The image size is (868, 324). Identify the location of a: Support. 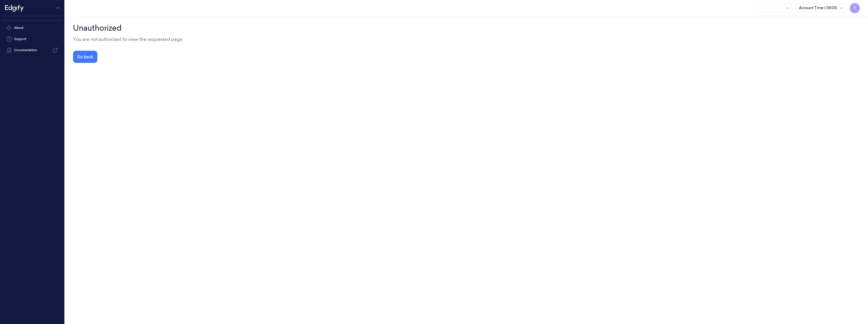
(32, 39).